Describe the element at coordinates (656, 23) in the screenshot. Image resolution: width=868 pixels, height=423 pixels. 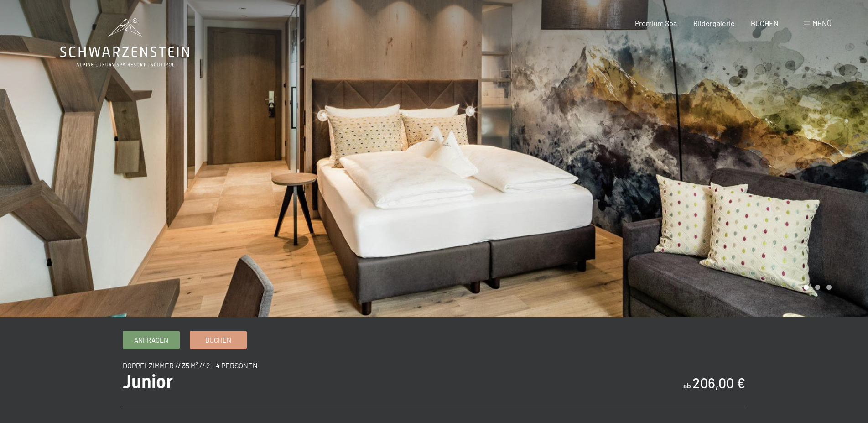
I see `span: Premium Spa` at that location.